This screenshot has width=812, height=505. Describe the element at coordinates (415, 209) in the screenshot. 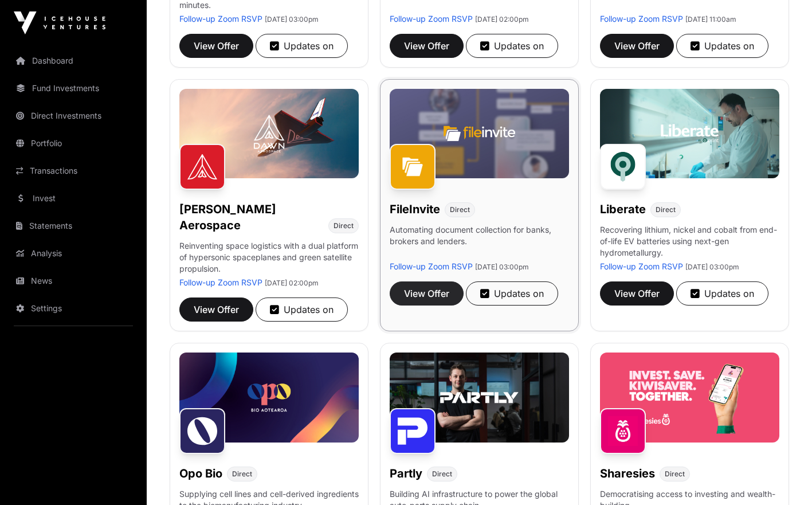

I see `h1: FileInvite` at that location.